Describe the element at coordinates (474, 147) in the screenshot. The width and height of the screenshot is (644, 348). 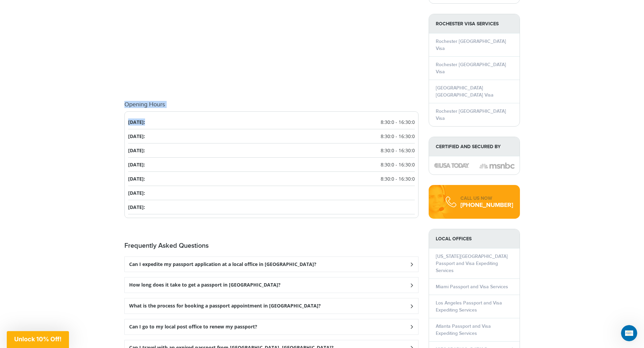
I see `strong: Certified and Secured by` at that location.